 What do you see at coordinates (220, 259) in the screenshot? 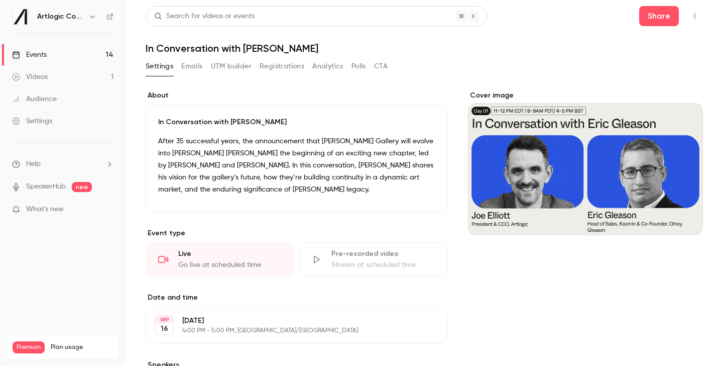
I see `div: LiveGo live at scheduled time` at bounding box center [220, 259].